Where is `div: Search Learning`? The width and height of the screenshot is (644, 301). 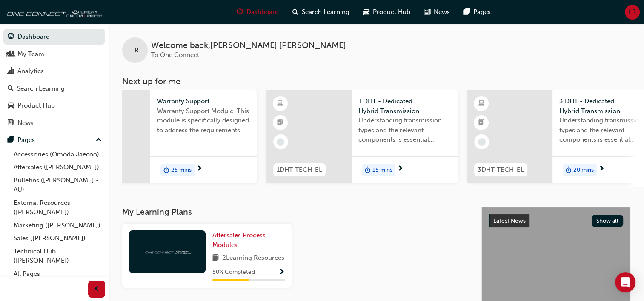
div: Search Learning is located at coordinates (41, 89).